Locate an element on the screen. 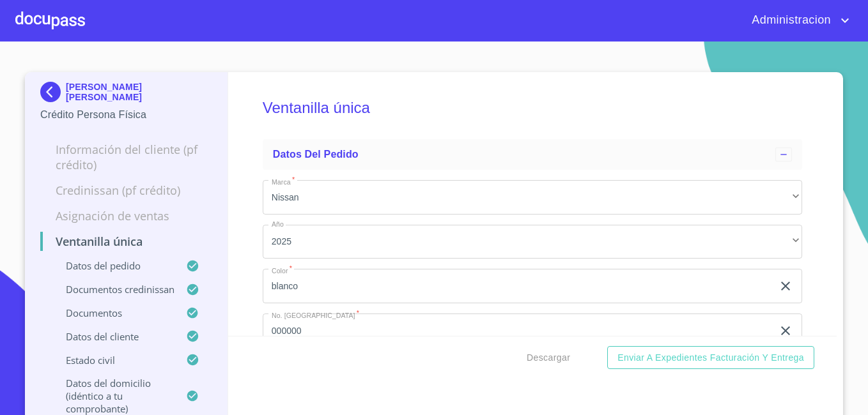  p: Datos del pedido is located at coordinates (113, 265).